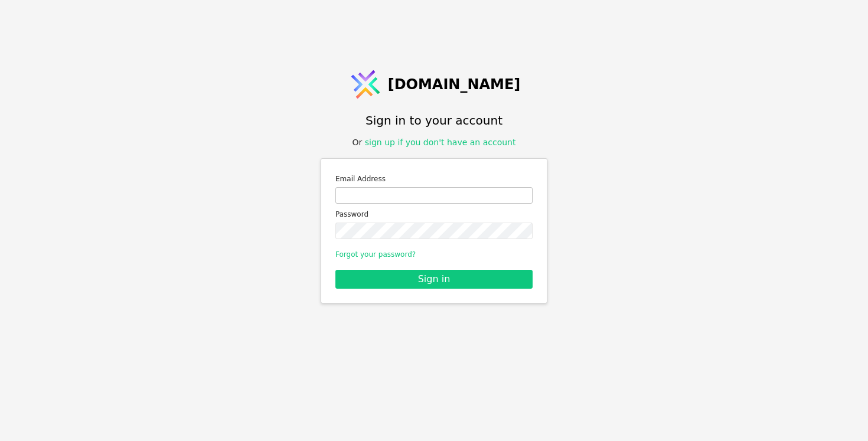 The width and height of the screenshot is (868, 441). I want to click on label: Password, so click(434, 214).